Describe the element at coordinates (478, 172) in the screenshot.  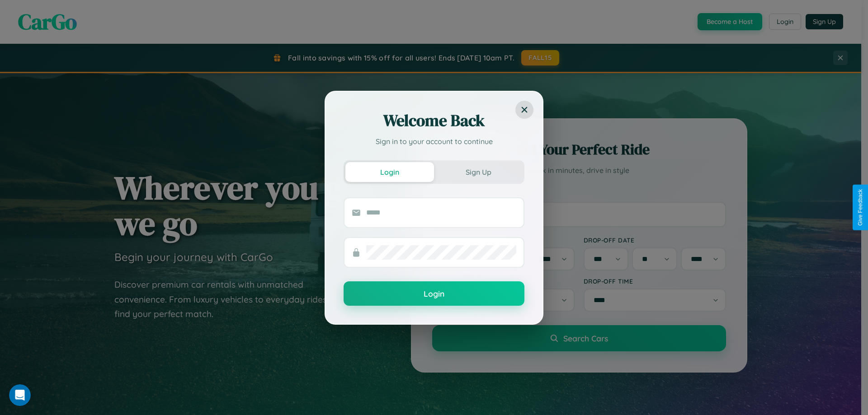
I see `button: Sign Up` at that location.